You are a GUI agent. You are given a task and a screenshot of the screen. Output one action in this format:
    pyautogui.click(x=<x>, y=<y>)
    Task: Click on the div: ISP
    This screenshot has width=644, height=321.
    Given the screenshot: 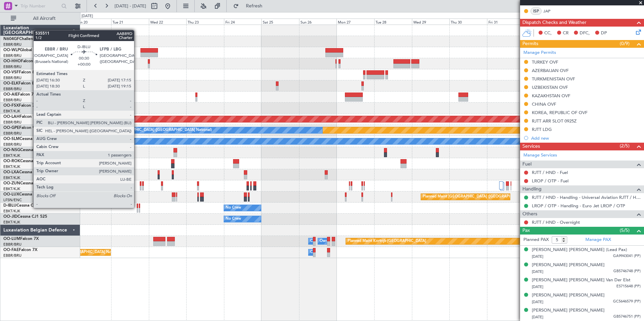 What is the action you would take?
    pyautogui.click(x=536, y=11)
    